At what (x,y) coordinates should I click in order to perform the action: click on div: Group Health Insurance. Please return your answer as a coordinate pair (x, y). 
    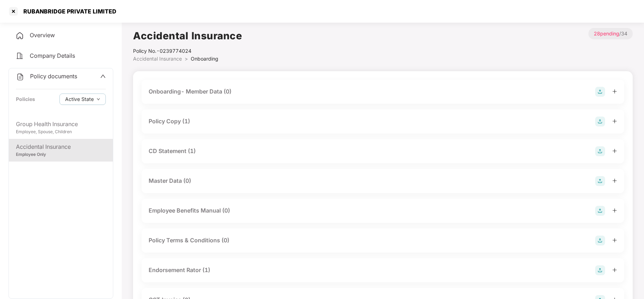
    Looking at the image, I should click on (61, 124).